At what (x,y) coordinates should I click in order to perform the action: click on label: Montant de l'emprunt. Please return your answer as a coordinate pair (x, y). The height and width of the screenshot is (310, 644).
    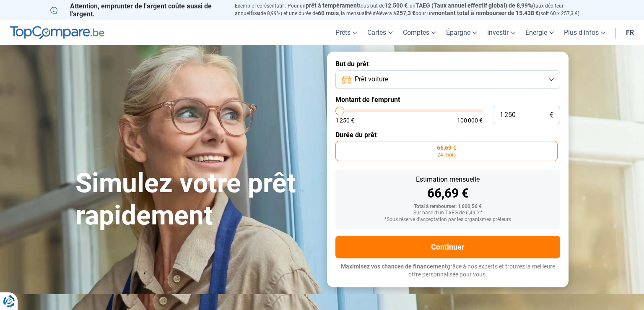
    Looking at the image, I should click on (448, 99).